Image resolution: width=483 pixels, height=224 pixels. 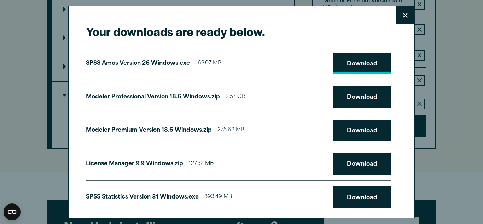 I want to click on span: 275.62 MB, so click(x=231, y=130).